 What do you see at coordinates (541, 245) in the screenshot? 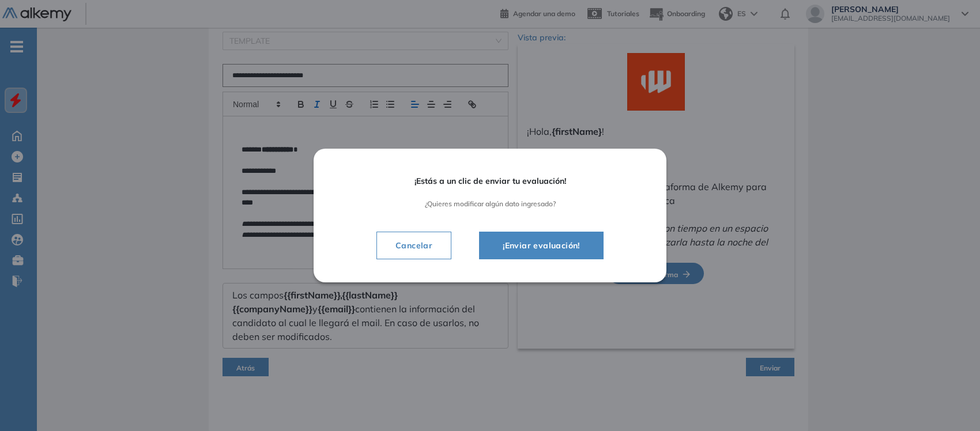
I see `button: ¡Enviar evaluación!` at bounding box center [541, 245].